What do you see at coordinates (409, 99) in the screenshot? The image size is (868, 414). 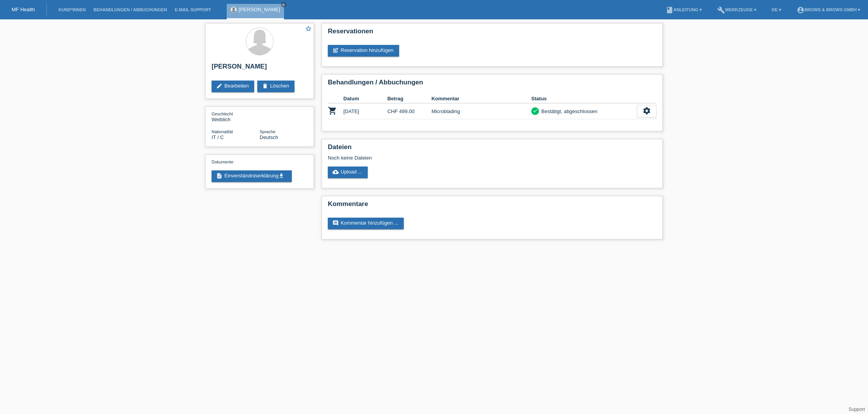 I see `th: Betrag` at bounding box center [409, 99].